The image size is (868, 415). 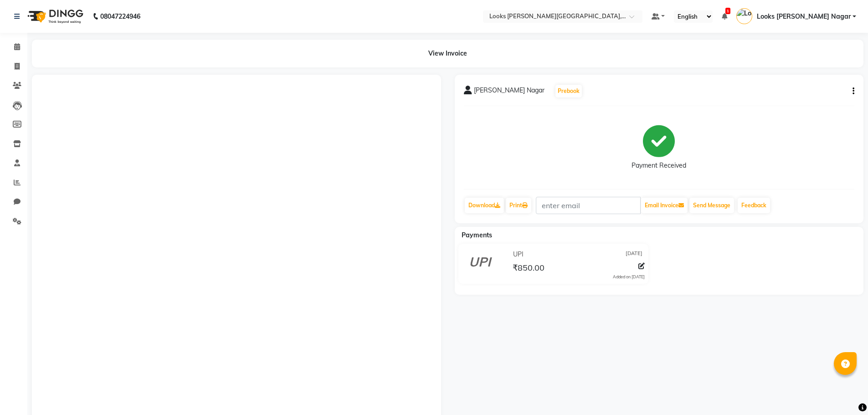 I want to click on div: View Invoice, so click(x=447, y=53).